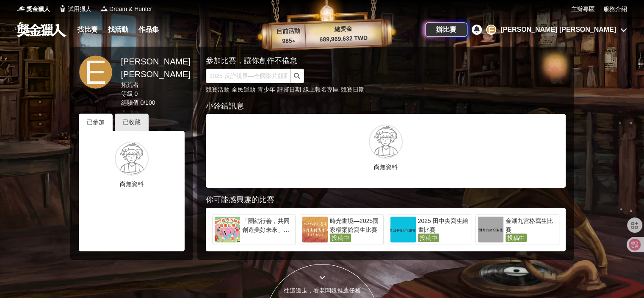 Image resolution: width=644 pixels, height=298 pixels. Describe the element at coordinates (87, 30) in the screenshot. I see `a: 找比賽` at that location.